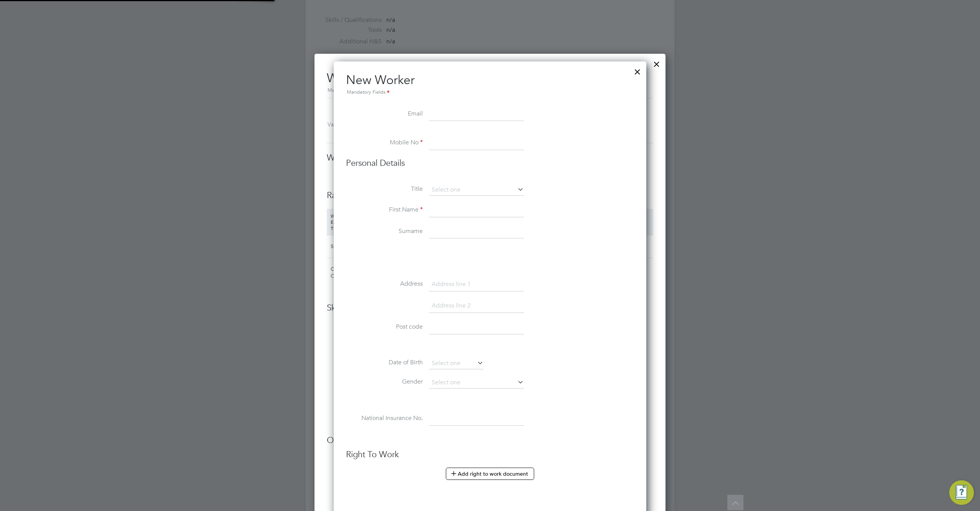  I want to click on label: National Insurance No., so click(385, 418).